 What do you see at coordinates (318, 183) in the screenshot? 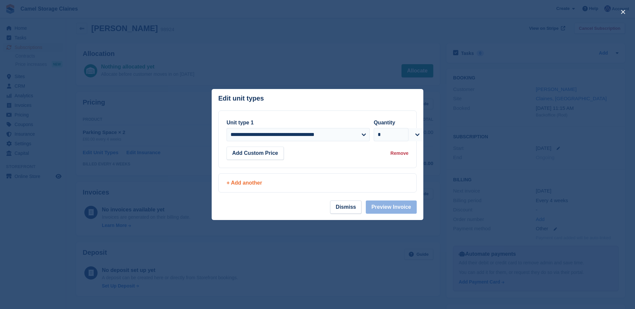
I see `div: + Add another` at bounding box center [318, 183].